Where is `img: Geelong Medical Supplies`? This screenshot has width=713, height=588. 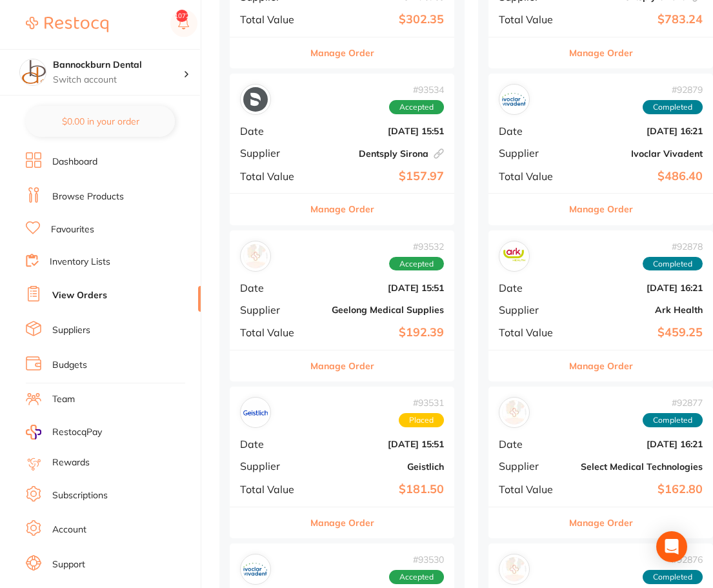
img: Geelong Medical Supplies is located at coordinates (256, 256).